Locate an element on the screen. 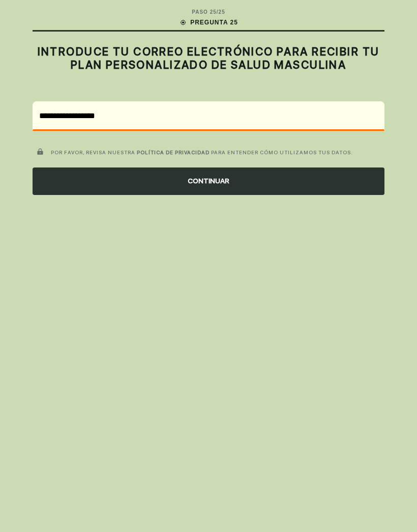  div: CONTINUAR is located at coordinates (209, 181).